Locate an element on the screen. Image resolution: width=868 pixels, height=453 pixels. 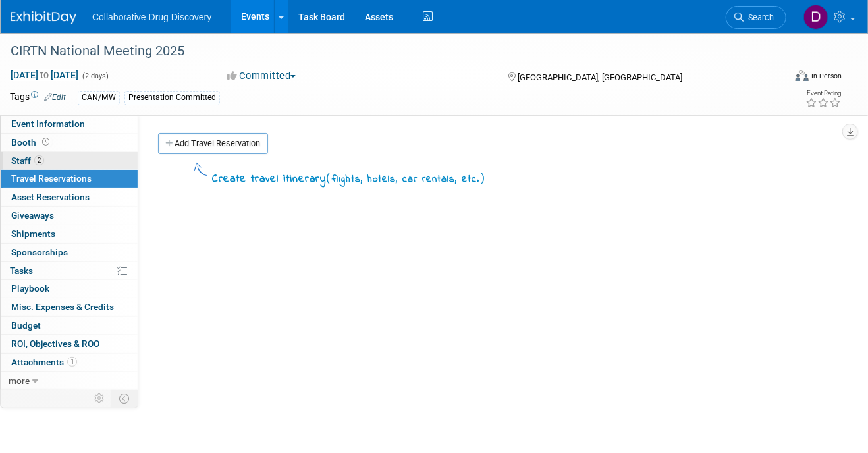
a: Tasks is located at coordinates (69, 271).